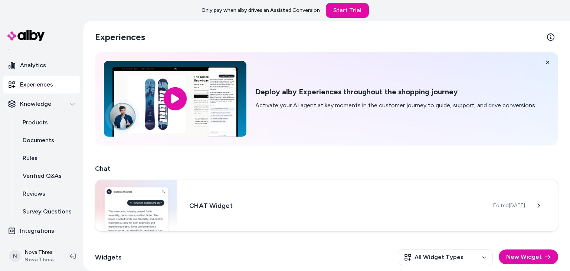 The image size is (570, 271). I want to click on a: Reviews, so click(47, 194).